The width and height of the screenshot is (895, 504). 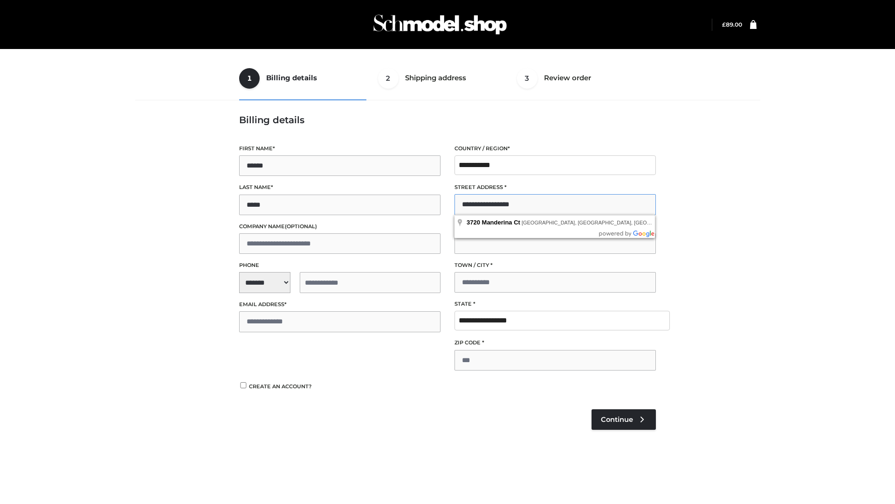 I want to click on label: Company name, so click(x=340, y=226).